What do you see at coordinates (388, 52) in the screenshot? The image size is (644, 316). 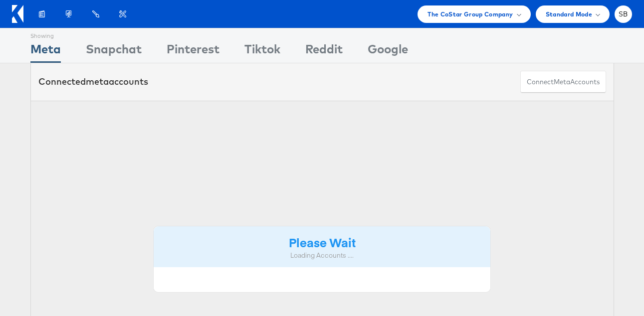 I see `div: Google` at bounding box center [388, 52].